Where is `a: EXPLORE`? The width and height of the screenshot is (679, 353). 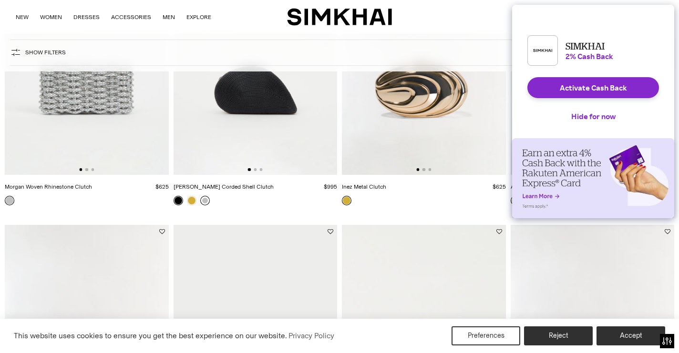
a: EXPLORE is located at coordinates (199, 17).